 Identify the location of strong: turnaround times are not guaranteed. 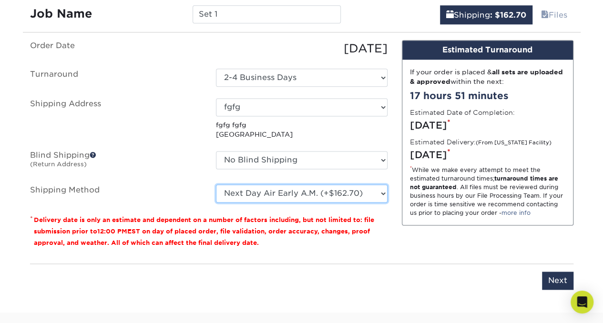
(484, 183).